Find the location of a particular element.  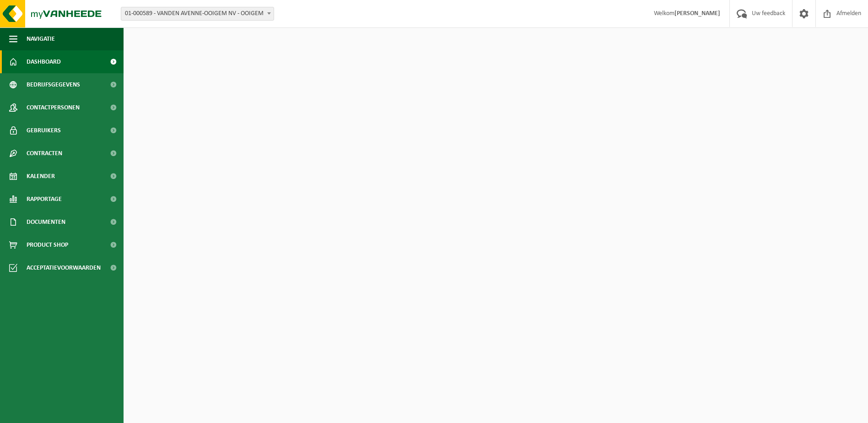

span: Documenten is located at coordinates (46, 222).